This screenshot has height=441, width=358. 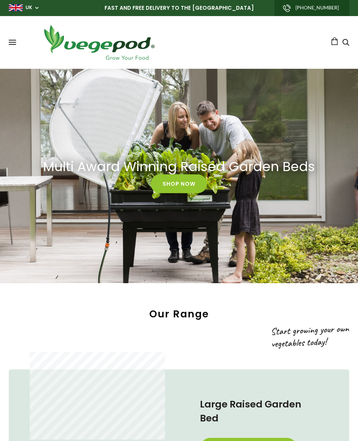 What do you see at coordinates (179, 314) in the screenshot?
I see `h2: Our Range` at bounding box center [179, 314].